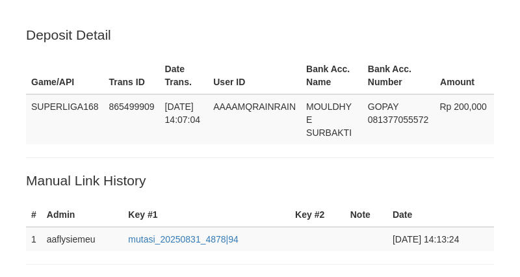 The width and height of the screenshot is (520, 277). I want to click on th: User ID, so click(254, 75).